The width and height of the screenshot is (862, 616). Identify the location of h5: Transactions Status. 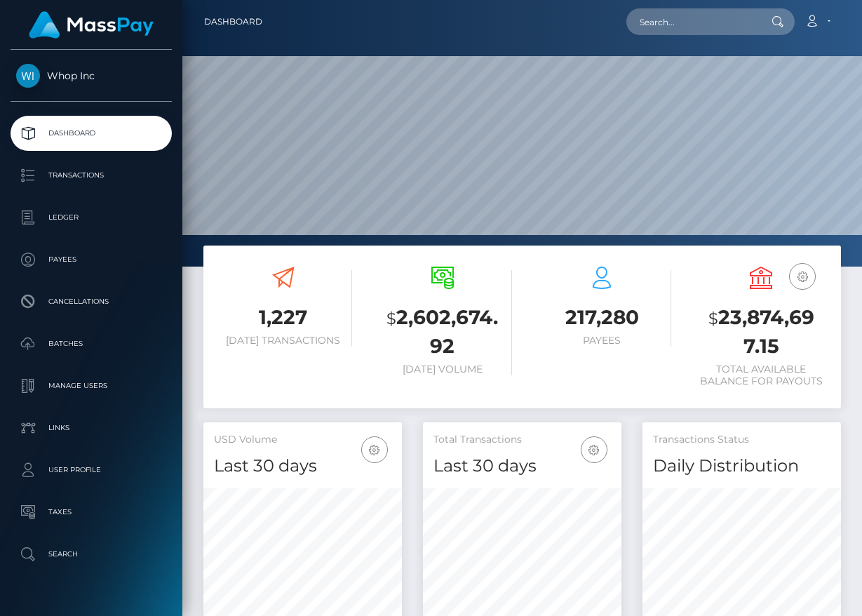
(741, 439).